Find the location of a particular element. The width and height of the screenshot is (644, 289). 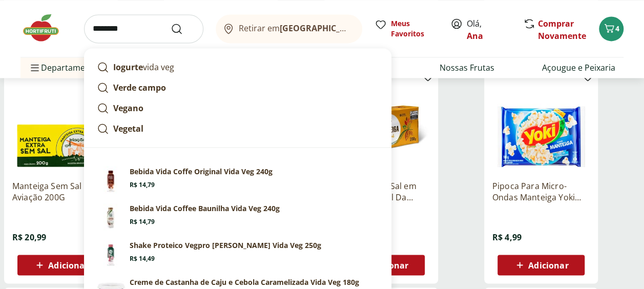

span: 4 is located at coordinates (617, 28).